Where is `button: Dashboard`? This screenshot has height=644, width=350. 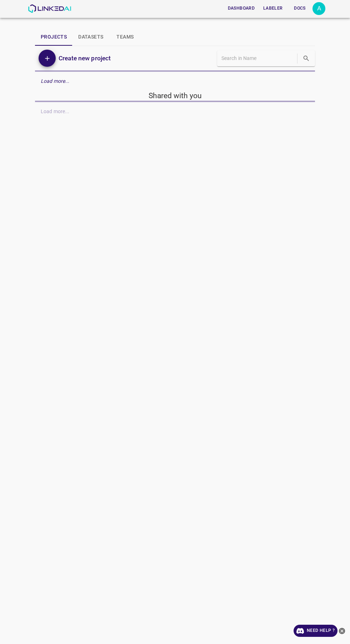 button: Dashboard is located at coordinates (241, 8).